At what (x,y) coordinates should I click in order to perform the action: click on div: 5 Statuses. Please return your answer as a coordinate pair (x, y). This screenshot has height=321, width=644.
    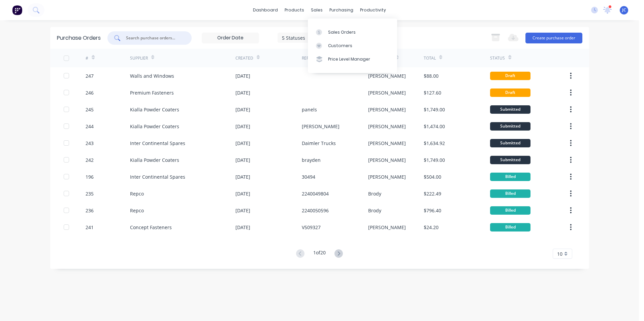
    Looking at the image, I should click on (306, 37).